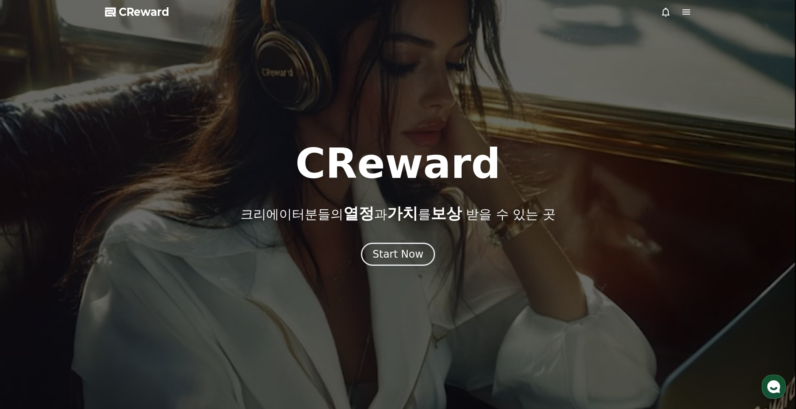 This screenshot has height=409, width=796. Describe the element at coordinates (359, 213) in the screenshot. I see `span: 열정` at that location.